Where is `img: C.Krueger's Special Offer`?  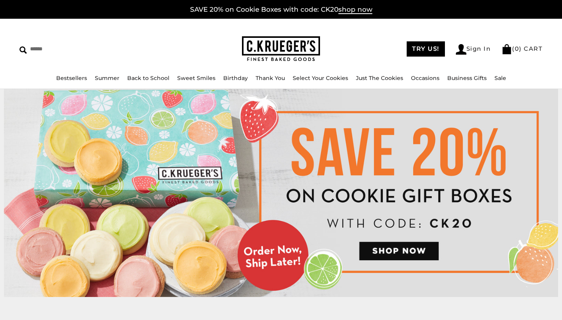
img: C.Krueger's Special Offer is located at coordinates (281, 193).